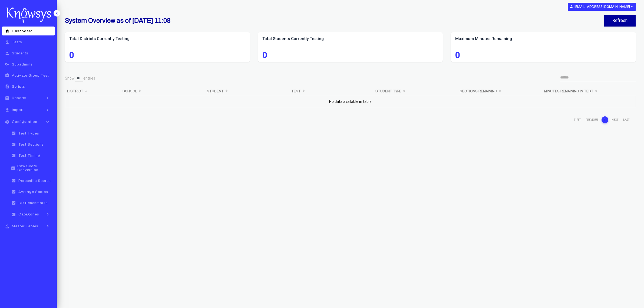  What do you see at coordinates (34, 181) in the screenshot?
I see `span: Percentile Scores` at bounding box center [34, 181].